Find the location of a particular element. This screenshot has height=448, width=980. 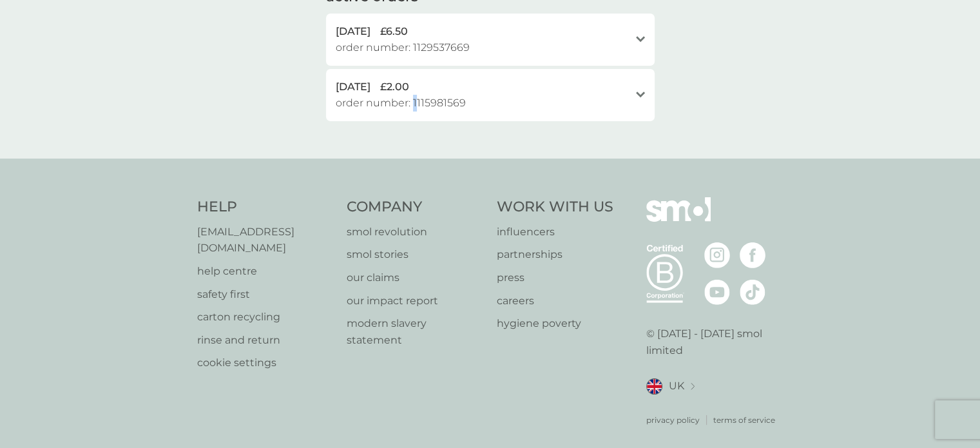

p: terms of service is located at coordinates (745, 419).